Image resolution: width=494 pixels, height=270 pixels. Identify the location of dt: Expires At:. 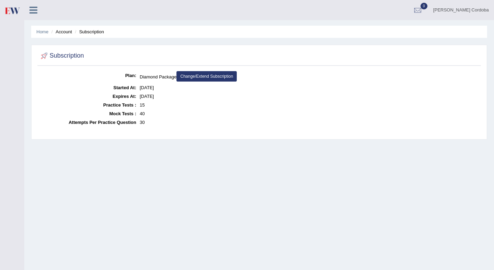
(88, 96).